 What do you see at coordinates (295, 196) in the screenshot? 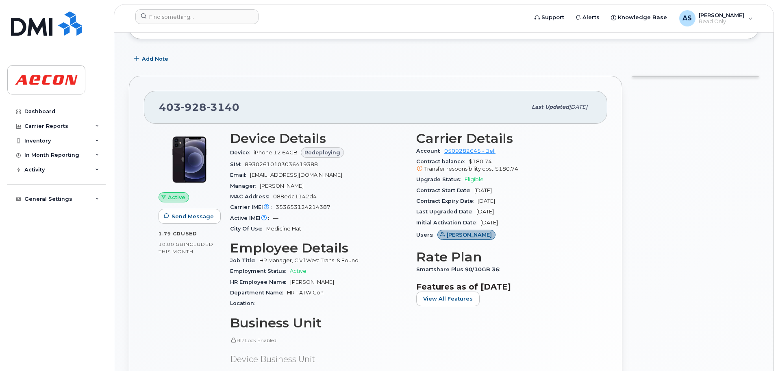
I see `span: 088edc1142d4` at bounding box center [295, 196].